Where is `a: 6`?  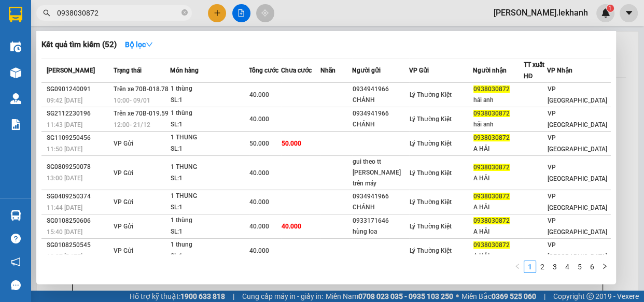 a: 6 is located at coordinates (592, 267).